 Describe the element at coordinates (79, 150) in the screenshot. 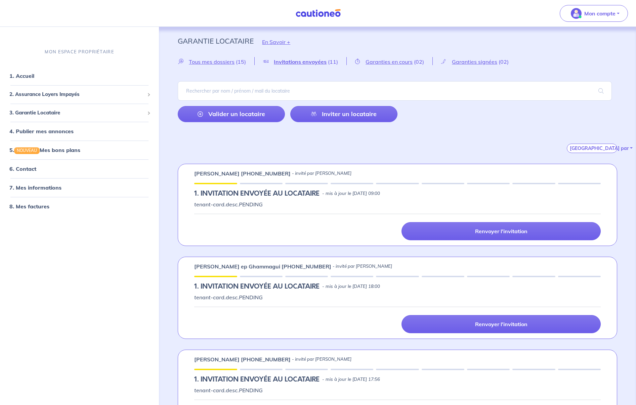

I see `div: 5.NOUVEAUMes bons plans` at that location.